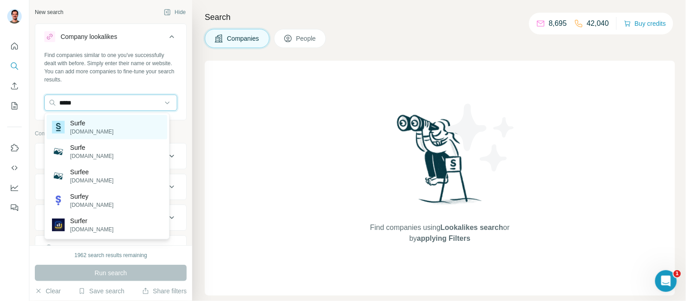 The height and width of the screenshot is (301, 686). Describe the element at coordinates (14, 208) in the screenshot. I see `button: Feedback` at that location.